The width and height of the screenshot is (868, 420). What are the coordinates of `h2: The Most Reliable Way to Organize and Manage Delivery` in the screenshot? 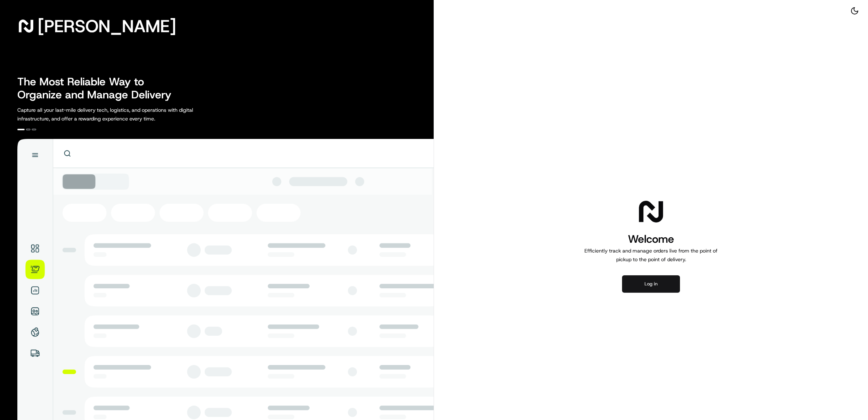 It's located at (98, 88).